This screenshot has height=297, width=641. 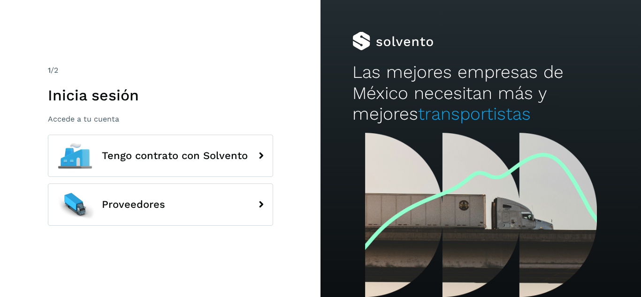 What do you see at coordinates (474, 114) in the screenshot?
I see `span: transportistas` at bounding box center [474, 114].